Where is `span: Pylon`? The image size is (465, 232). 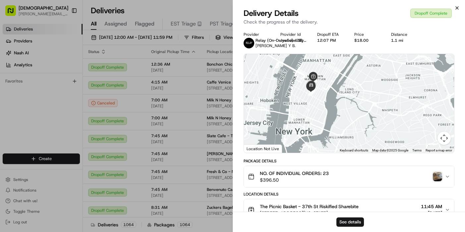
span: Pylon is located at coordinates (73, 115).